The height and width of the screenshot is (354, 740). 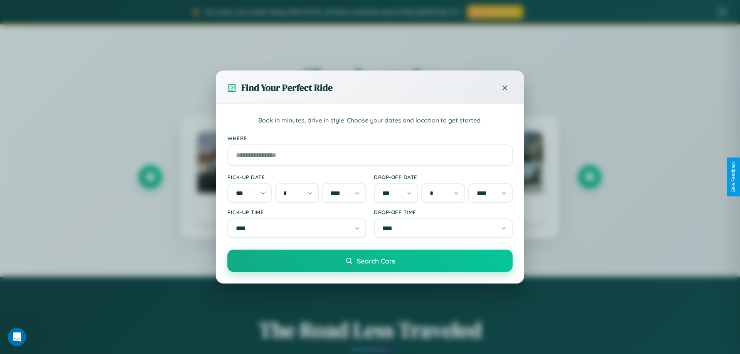 I want to click on span: Search Cars, so click(x=376, y=261).